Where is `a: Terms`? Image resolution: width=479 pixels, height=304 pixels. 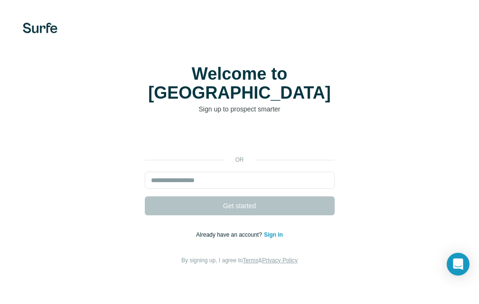 a: Terms is located at coordinates (251, 261).